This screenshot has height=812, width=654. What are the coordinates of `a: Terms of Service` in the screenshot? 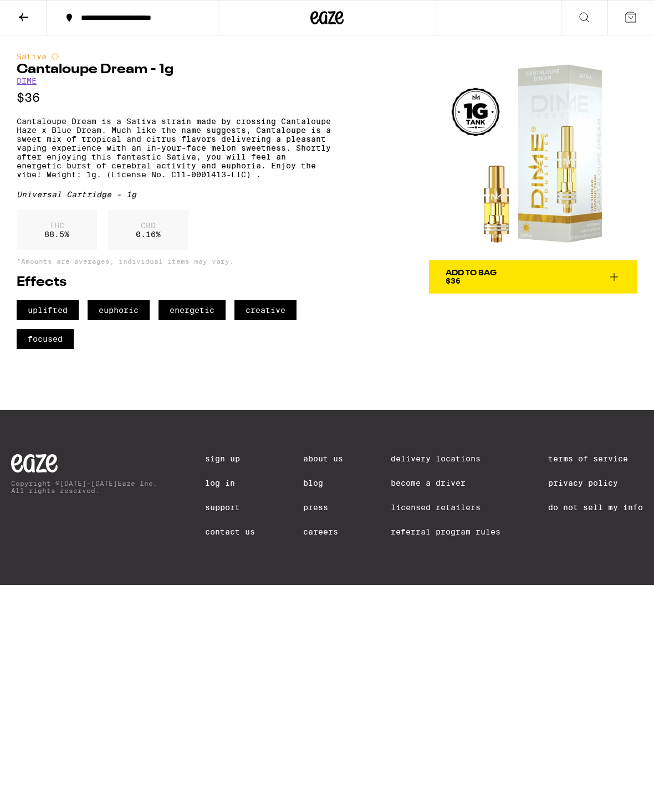 It's located at (595, 459).